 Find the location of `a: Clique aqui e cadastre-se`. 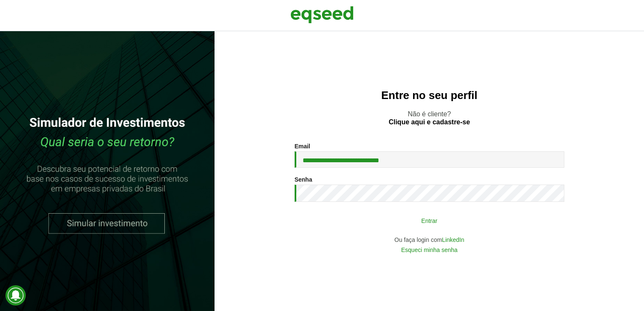

a: Clique aqui e cadastre-se is located at coordinates (429, 122).